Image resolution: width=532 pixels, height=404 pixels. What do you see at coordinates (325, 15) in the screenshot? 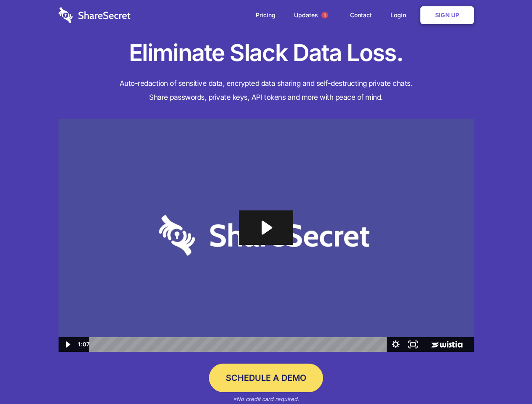
I see `span: 1` at bounding box center [325, 15].